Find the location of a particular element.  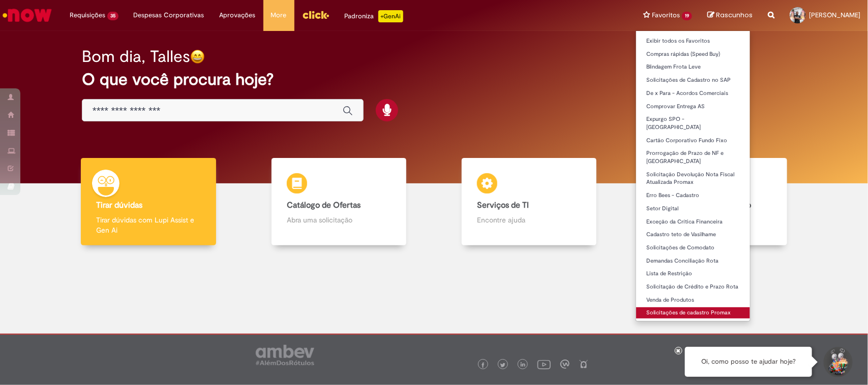

a: Rascunhos is located at coordinates (730, 15).